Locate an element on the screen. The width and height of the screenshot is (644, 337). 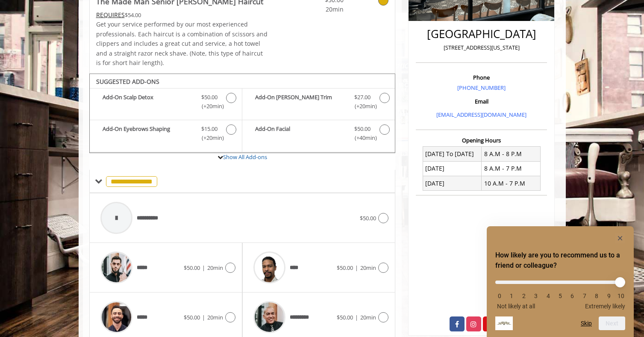
li: 5 is located at coordinates (560, 296).